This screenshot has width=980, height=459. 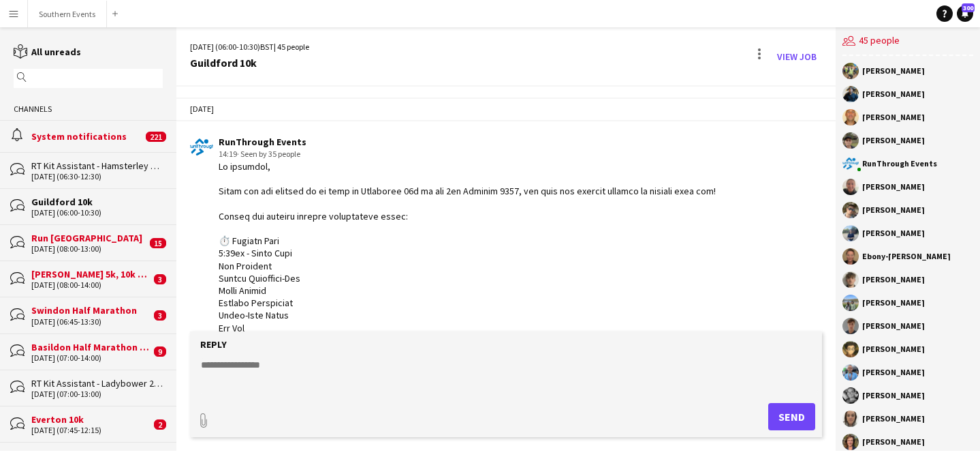 I want to click on div: System notifications, so click(x=86, y=136).